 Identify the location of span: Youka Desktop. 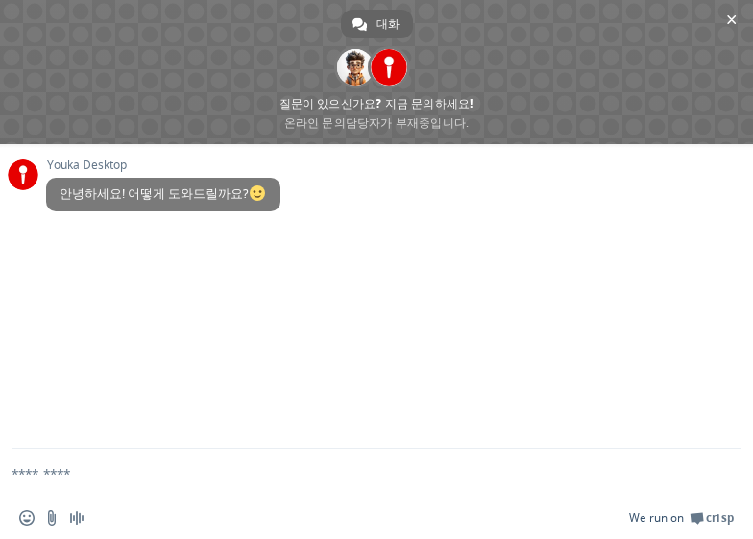
(163, 165).